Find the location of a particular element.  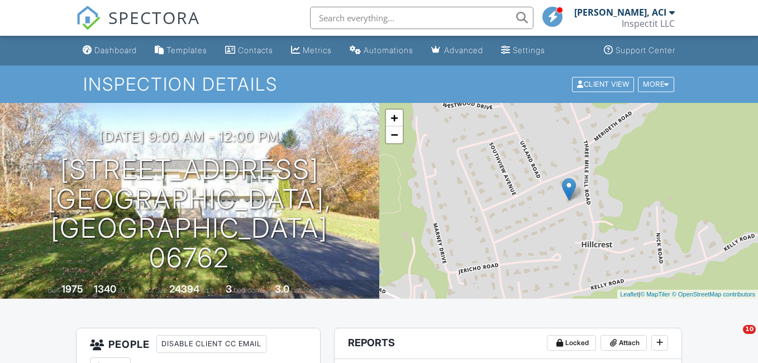

div: Advanced is located at coordinates (464, 50).